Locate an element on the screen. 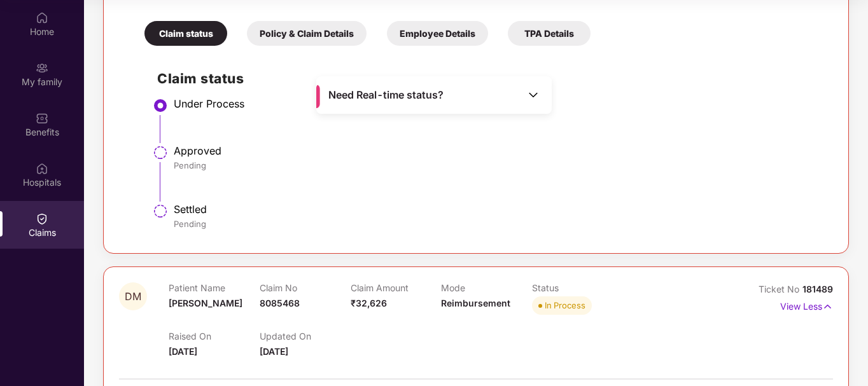 The height and width of the screenshot is (386, 868). span: ₹32,626 is located at coordinates (368, 303).